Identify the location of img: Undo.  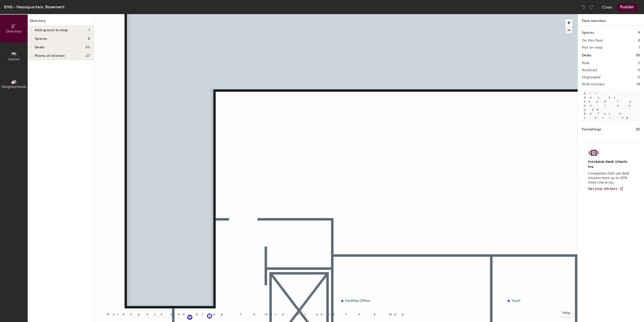
(584, 7).